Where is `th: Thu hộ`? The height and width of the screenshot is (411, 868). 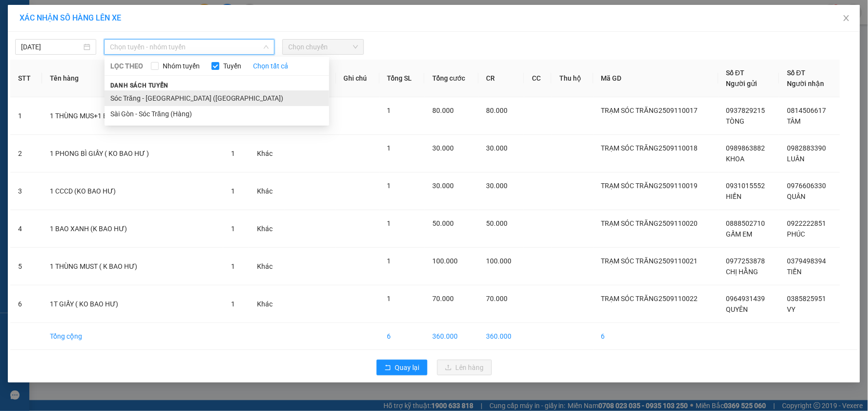 th: Thu hộ is located at coordinates (572, 78).